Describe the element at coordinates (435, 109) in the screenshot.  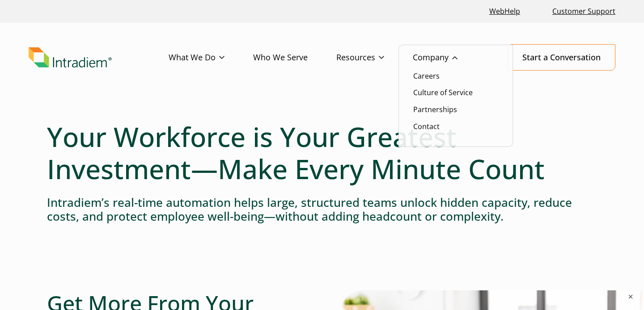
I see `a: Partnerships` at that location.